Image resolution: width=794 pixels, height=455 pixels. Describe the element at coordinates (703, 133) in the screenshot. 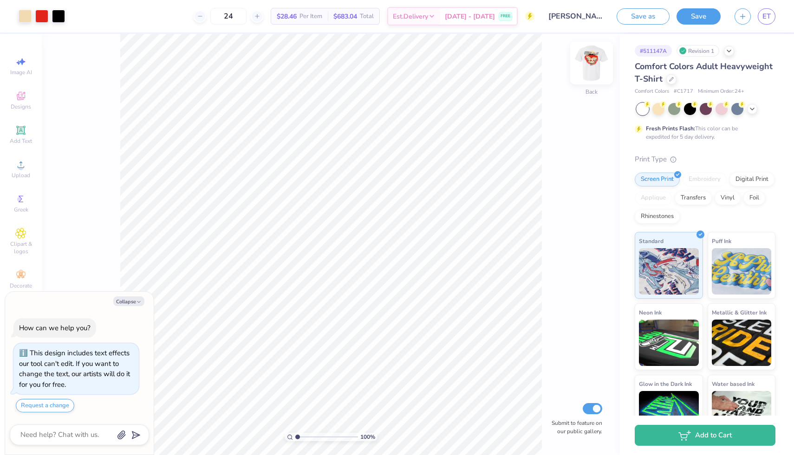

I see `div: This color can be expedited for 5 day delivery.` at that location.